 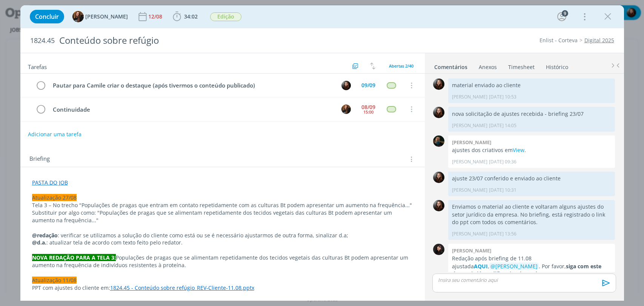 I want to click on div: 15:00, so click(x=368, y=112).